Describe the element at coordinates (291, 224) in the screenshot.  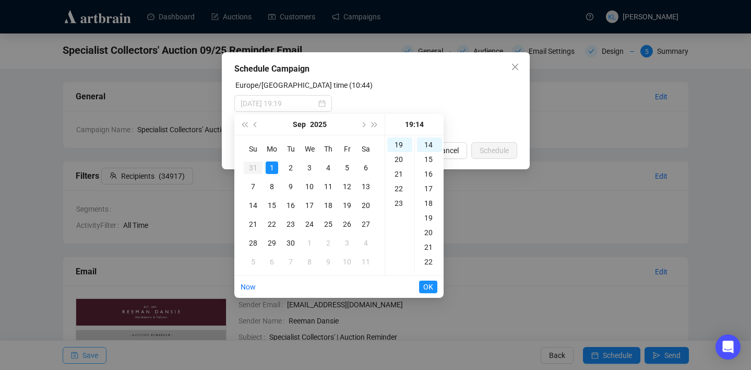
I see `td: 2025-09-23` at that location.